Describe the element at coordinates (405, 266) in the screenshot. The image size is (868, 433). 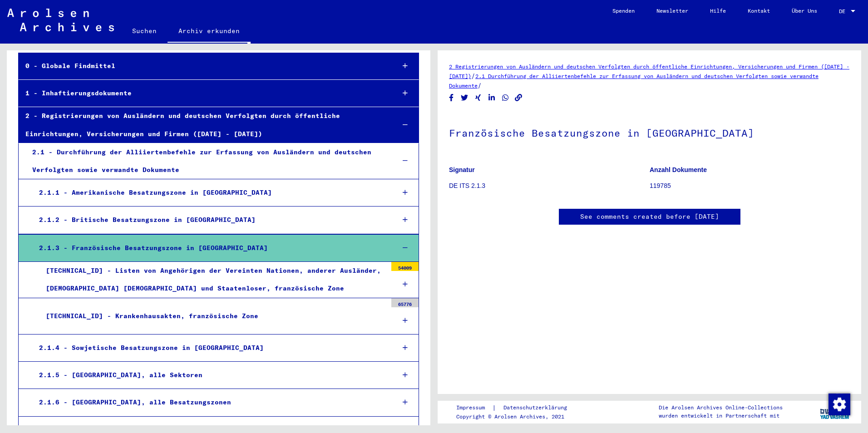
I see `div: 54009` at that location.